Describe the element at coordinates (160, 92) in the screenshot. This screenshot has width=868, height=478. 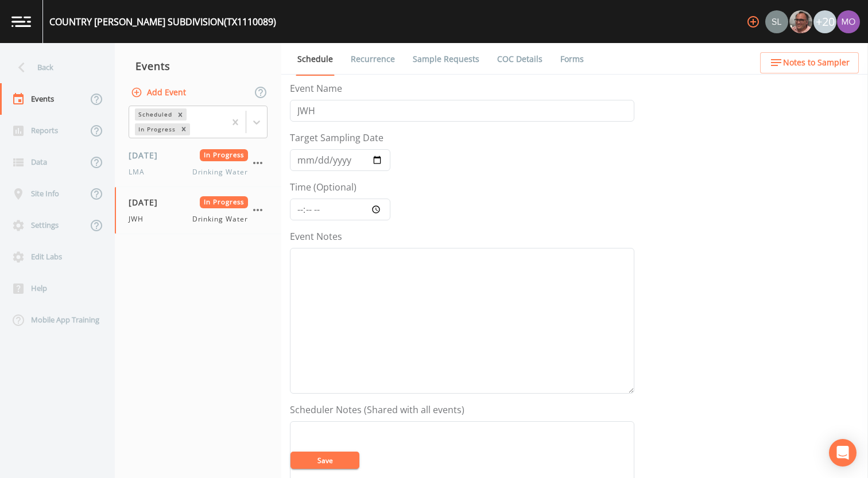
I see `button: Add Event` at that location.